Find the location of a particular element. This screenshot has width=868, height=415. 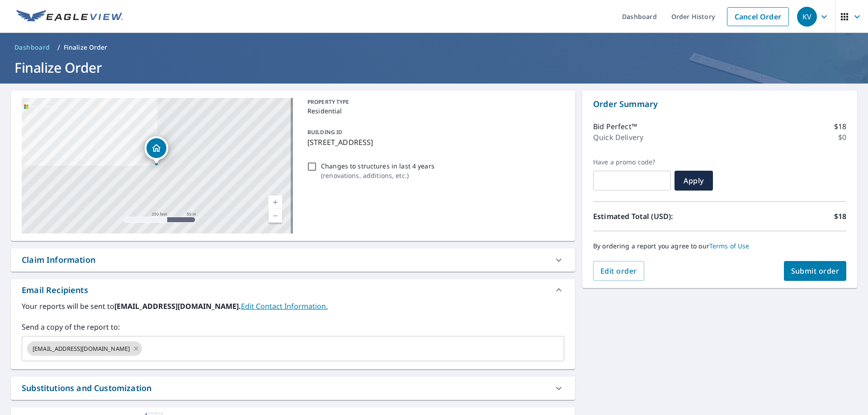

span: Edit order is located at coordinates (618, 271).